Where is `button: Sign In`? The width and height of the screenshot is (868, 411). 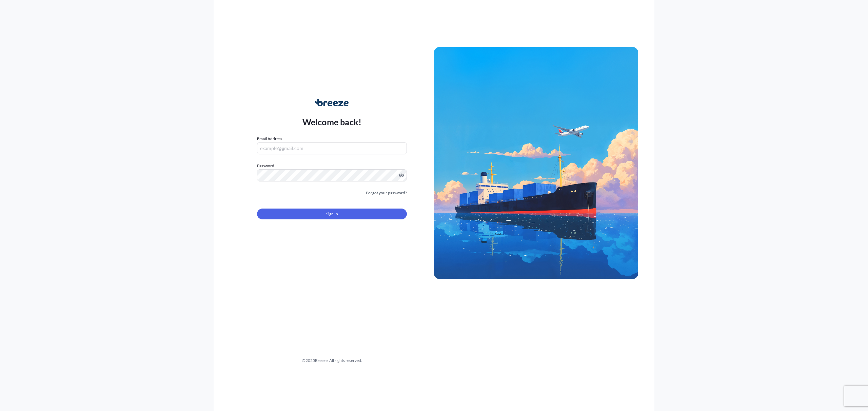
button: Sign In is located at coordinates (332, 214).